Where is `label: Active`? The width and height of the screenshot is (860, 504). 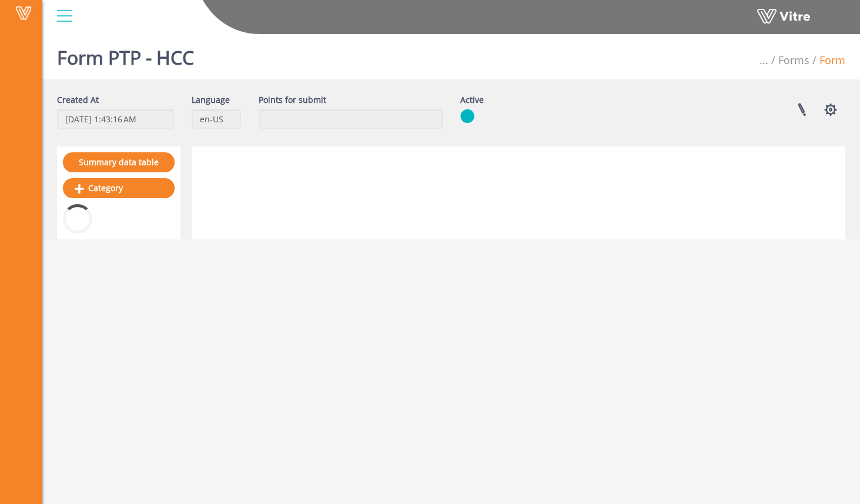
label: Active is located at coordinates (472, 100).